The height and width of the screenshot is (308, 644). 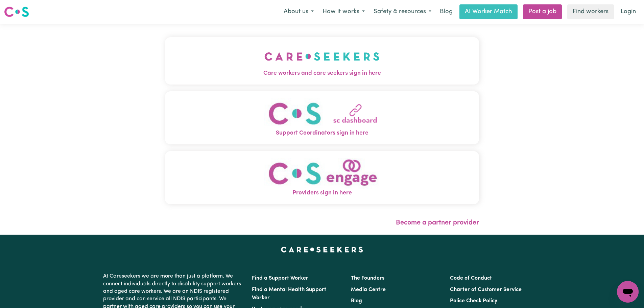 I want to click on span: Support Coordinators sign in here, so click(x=322, y=133).